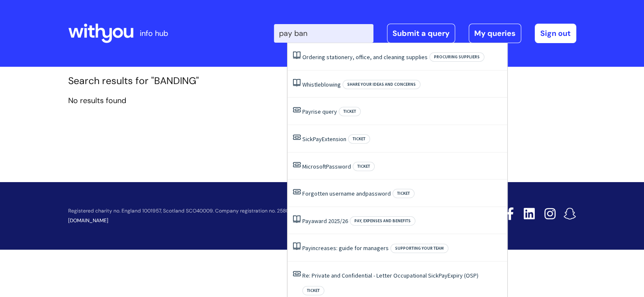 This screenshot has height=297, width=644. I want to click on p: No results found, so click(322, 100).